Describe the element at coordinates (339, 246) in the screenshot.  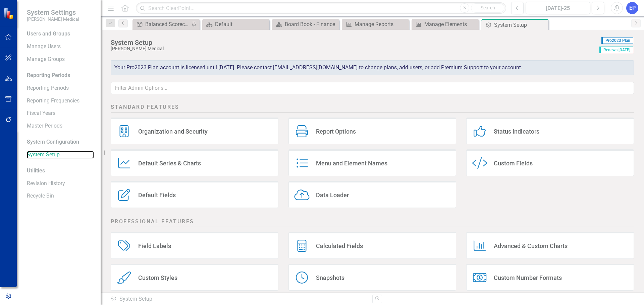
I see `div: Calculated Fields` at that location.